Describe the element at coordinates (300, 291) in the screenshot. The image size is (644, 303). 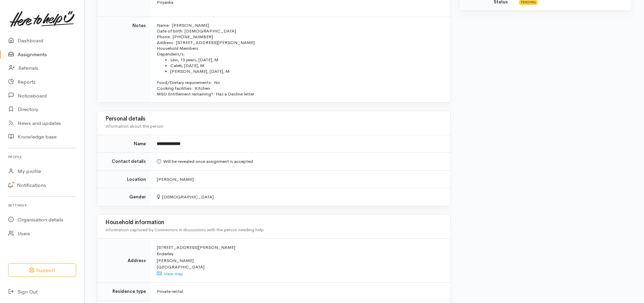
I see `td: Private rental` at that location.